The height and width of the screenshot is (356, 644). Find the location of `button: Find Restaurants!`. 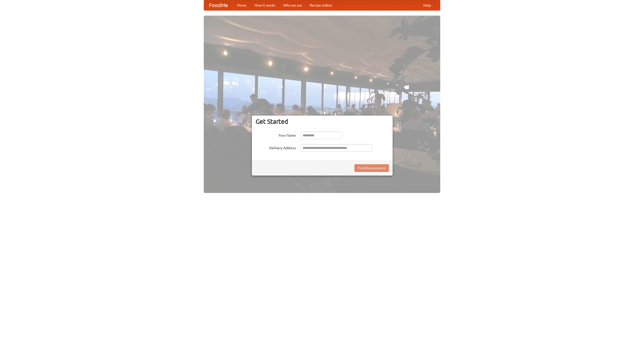

button: Find Restaurants! is located at coordinates (372, 168).